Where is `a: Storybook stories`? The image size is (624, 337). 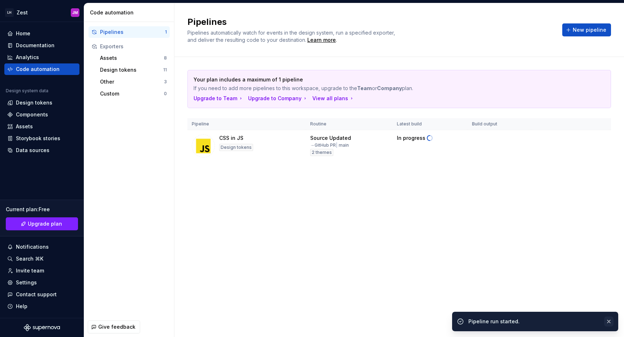
a: Storybook stories is located at coordinates (42, 139).